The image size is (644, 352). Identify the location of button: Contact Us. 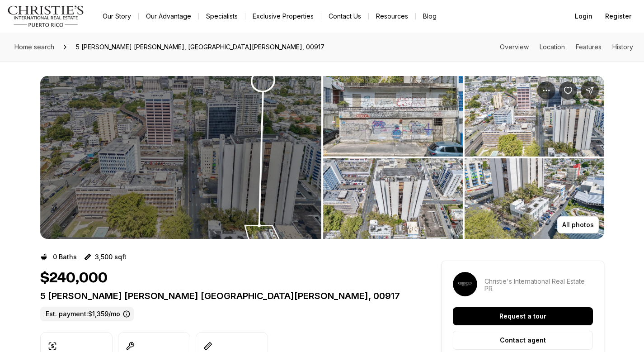
(344, 16).